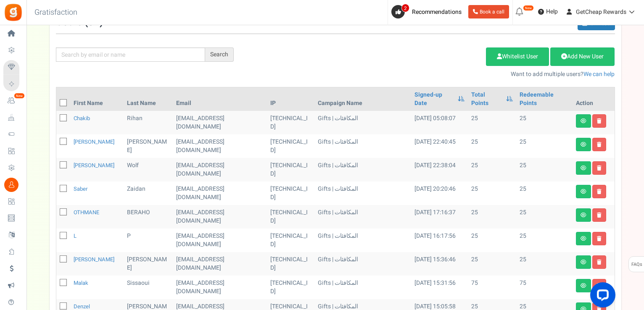  Describe the element at coordinates (75, 235) in the screenshot. I see `a: L` at that location.